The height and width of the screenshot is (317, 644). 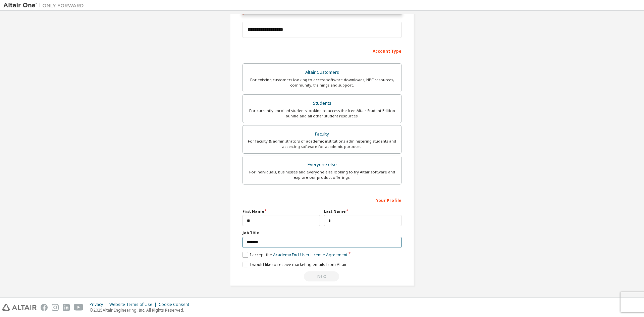 What do you see at coordinates (322, 165) in the screenshot?
I see `div: Everyone else` at bounding box center [322, 165].